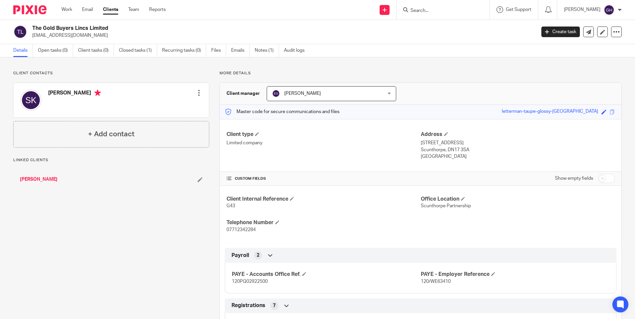 The image size is (635, 319). I want to click on i: Primary, so click(98, 93).